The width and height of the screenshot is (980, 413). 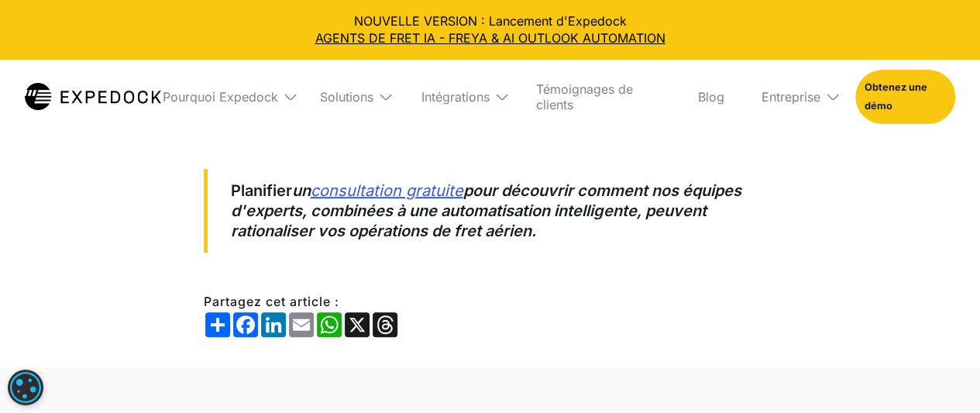 I want to click on font: Blog, so click(x=711, y=97).